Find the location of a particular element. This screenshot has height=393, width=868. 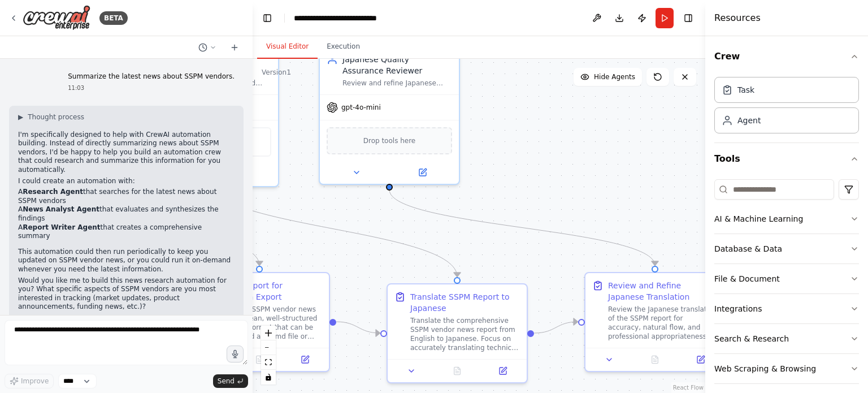

li: A that searches for the latest news about SSPM vendors is located at coordinates (126, 196).